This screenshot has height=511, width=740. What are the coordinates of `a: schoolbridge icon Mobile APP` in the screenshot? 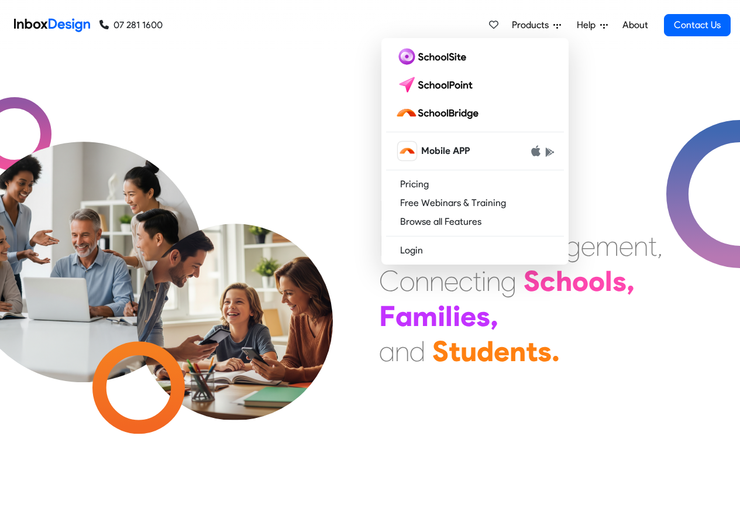 It's located at (475, 151).